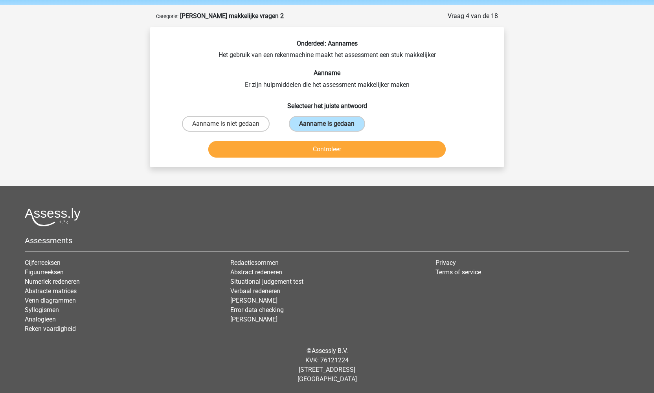 This screenshot has width=654, height=393. Describe the element at coordinates (327, 100) in the screenshot. I see `div: Het gebruik van een rekenmachine maakt het assessment een stuk makkelijker Er zijn hulpmiddelen d...` at that location.